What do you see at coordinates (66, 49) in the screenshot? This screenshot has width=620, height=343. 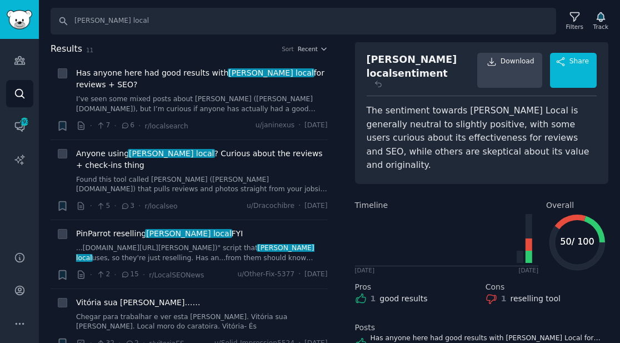 I see `span: Results` at bounding box center [66, 49].